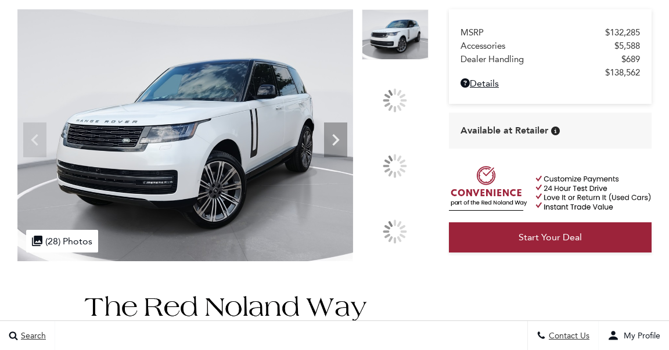 Image resolution: width=669 pixels, height=350 pixels. Describe the element at coordinates (550, 59) in the screenshot. I see `a: Dealer Handling $689` at that location.